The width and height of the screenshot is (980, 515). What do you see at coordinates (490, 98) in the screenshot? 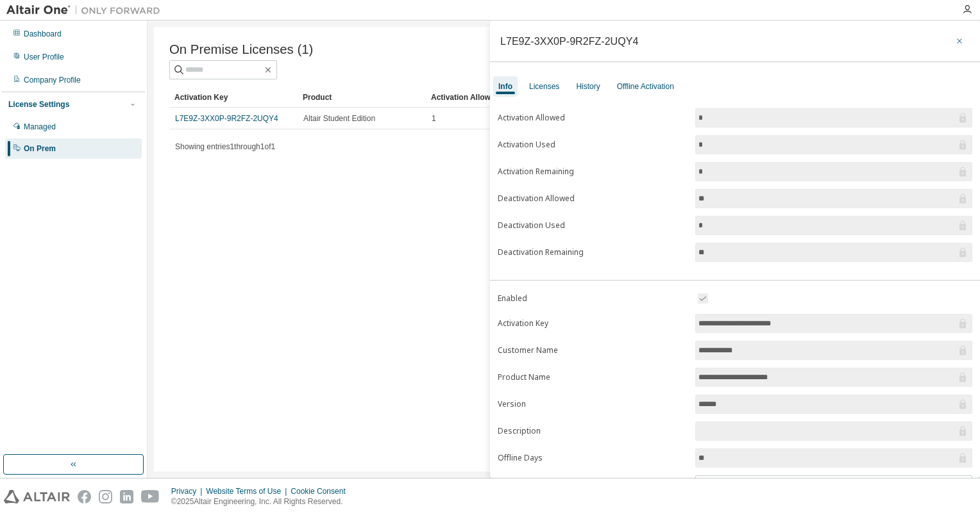
I see `div: Activation Allowed` at bounding box center [490, 98].